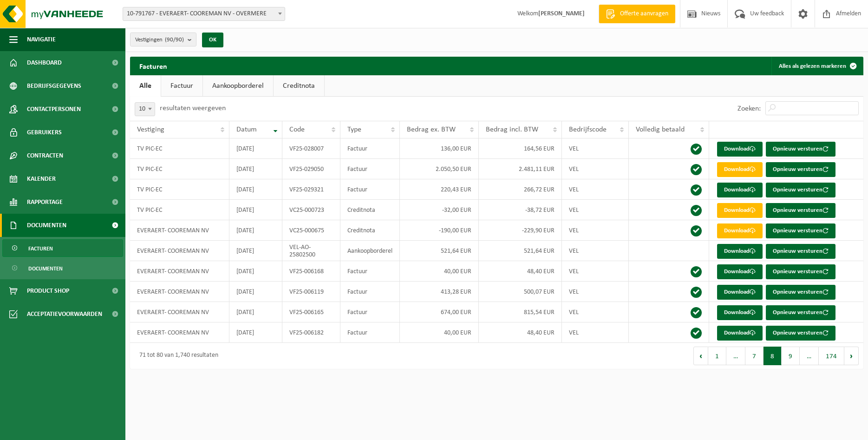  Describe the element at coordinates (644, 14) in the screenshot. I see `span: Offerte aanvragen` at that location.